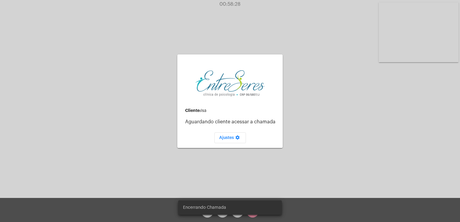 The height and width of the screenshot is (222, 460). What do you see at coordinates (230, 138) in the screenshot?
I see `span: Ajustes` at bounding box center [230, 138].